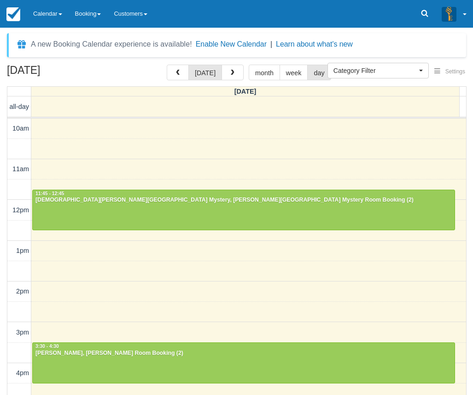 Image resolution: width=473 pixels, height=395 pixels. I want to click on a: Learn about what's new, so click(314, 44).